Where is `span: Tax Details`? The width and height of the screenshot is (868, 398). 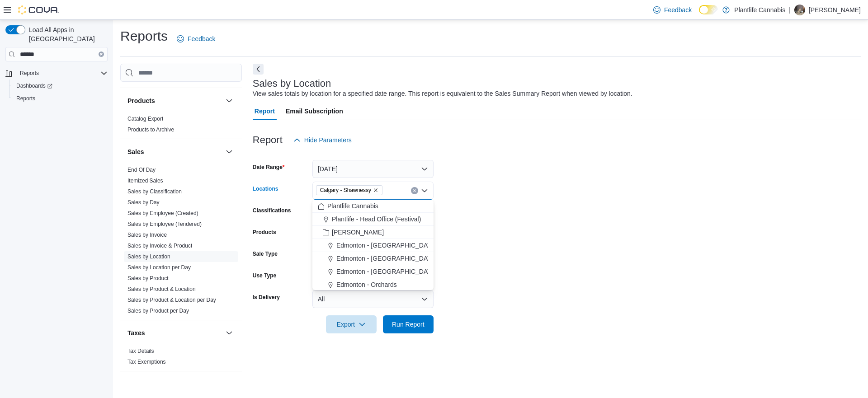
span: Tax Details is located at coordinates (141, 351).